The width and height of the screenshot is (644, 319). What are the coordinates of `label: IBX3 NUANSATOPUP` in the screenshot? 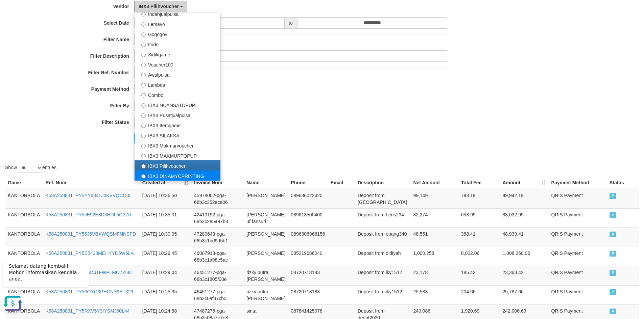 It's located at (177, 105).